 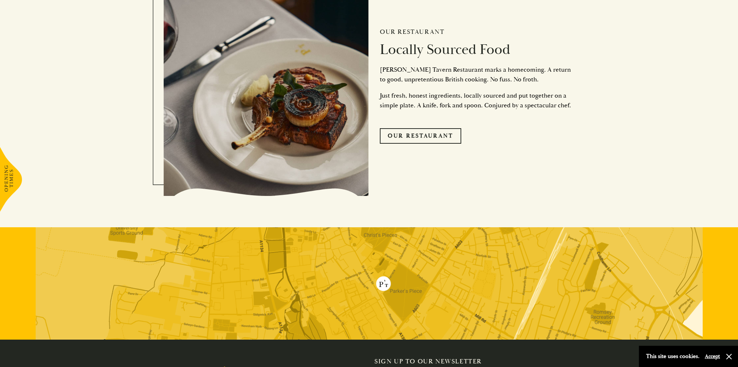 What do you see at coordinates (729, 357) in the screenshot?
I see `button: Close and accept` at bounding box center [729, 357].